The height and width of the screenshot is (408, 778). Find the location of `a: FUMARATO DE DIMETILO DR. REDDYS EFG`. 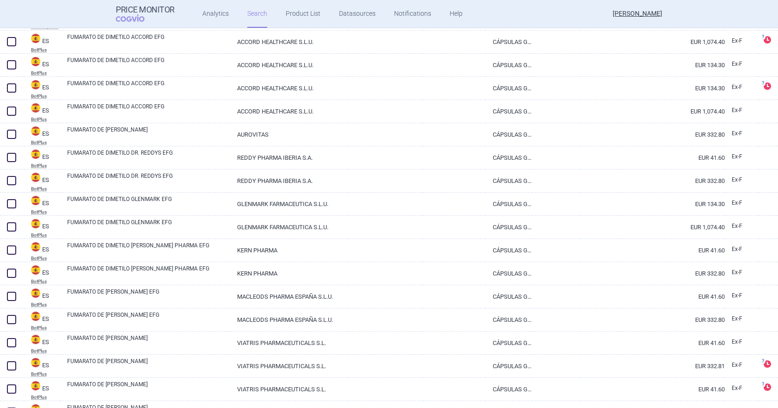

a: FUMARATO DE DIMETILO DR. REDDYS EFG is located at coordinates (149, 180).